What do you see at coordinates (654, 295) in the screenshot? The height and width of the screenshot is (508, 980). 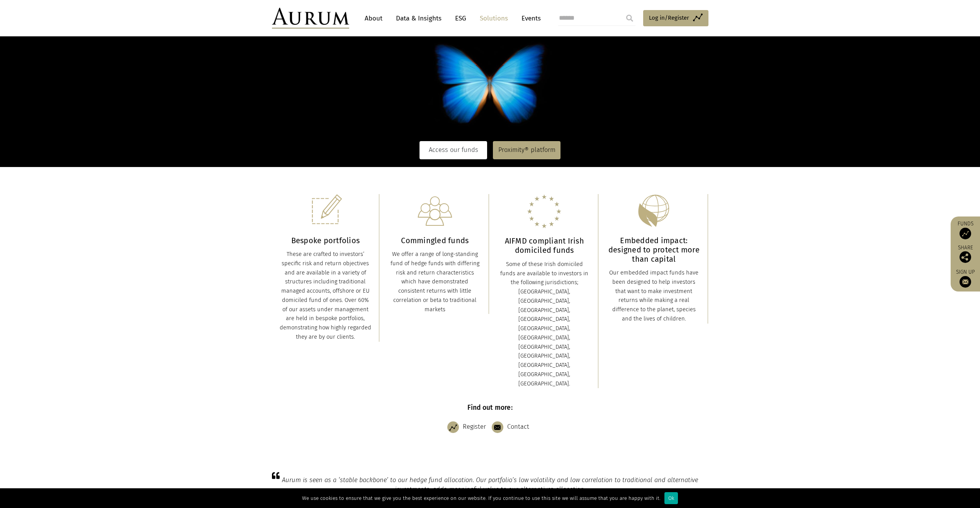 I see `div: Our embedded impact funds have been designed to help investors that want to make investment retur...` at bounding box center [654, 295].